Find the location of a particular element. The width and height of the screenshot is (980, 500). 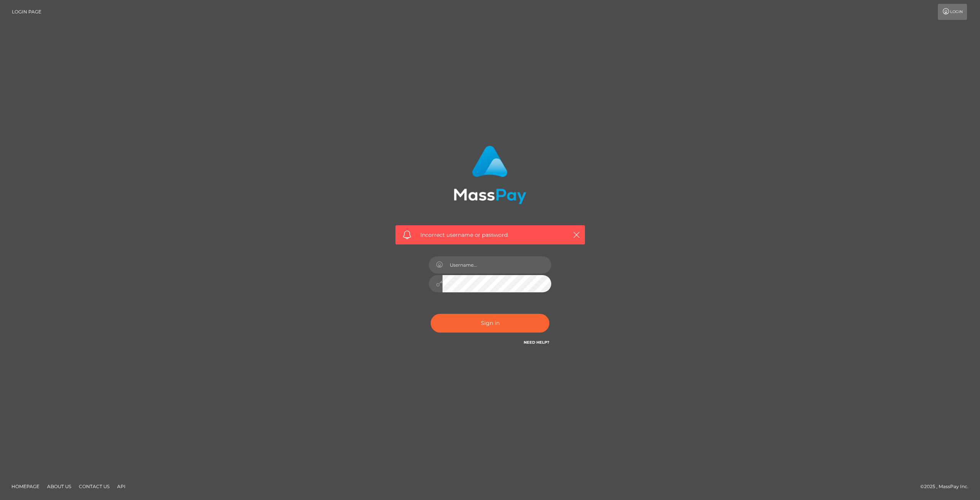

a: Login Page is located at coordinates (26, 12).